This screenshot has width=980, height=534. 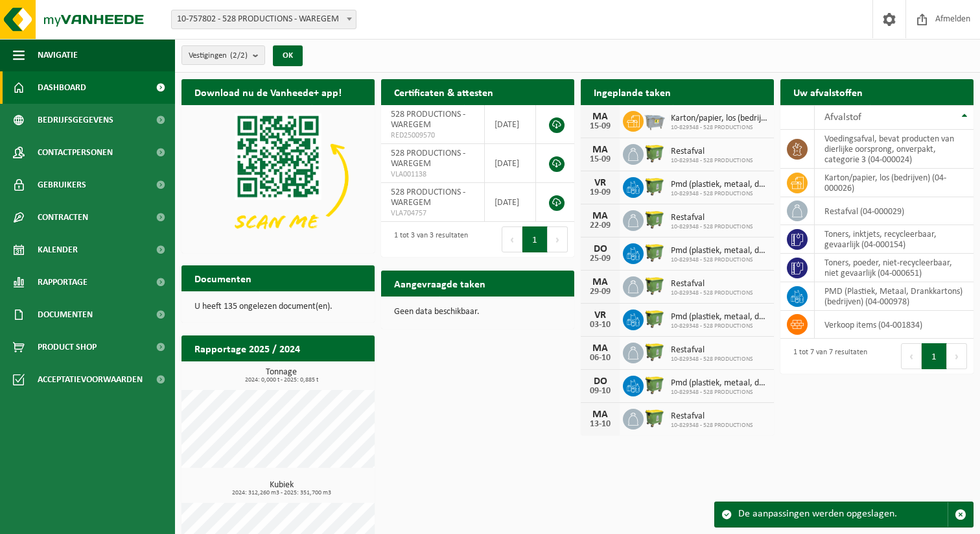 What do you see at coordinates (432, 213) in the screenshot?
I see `span: VLA704757` at bounding box center [432, 213].